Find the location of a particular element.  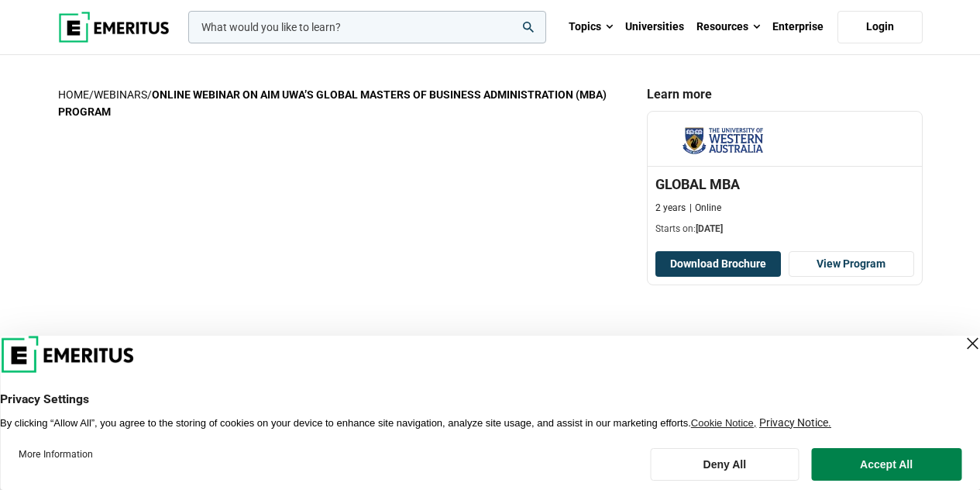

p: Starts on: is located at coordinates (785, 229).